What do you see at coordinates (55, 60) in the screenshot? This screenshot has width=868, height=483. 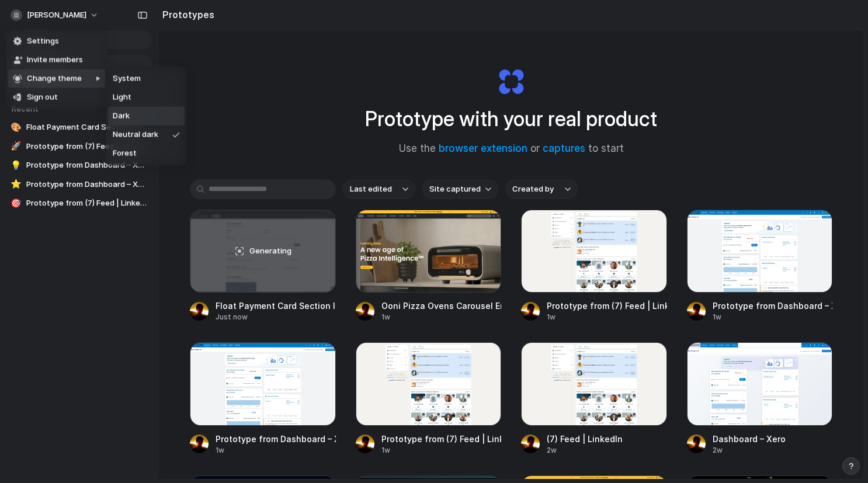 I see `span: Invite members` at bounding box center [55, 60].